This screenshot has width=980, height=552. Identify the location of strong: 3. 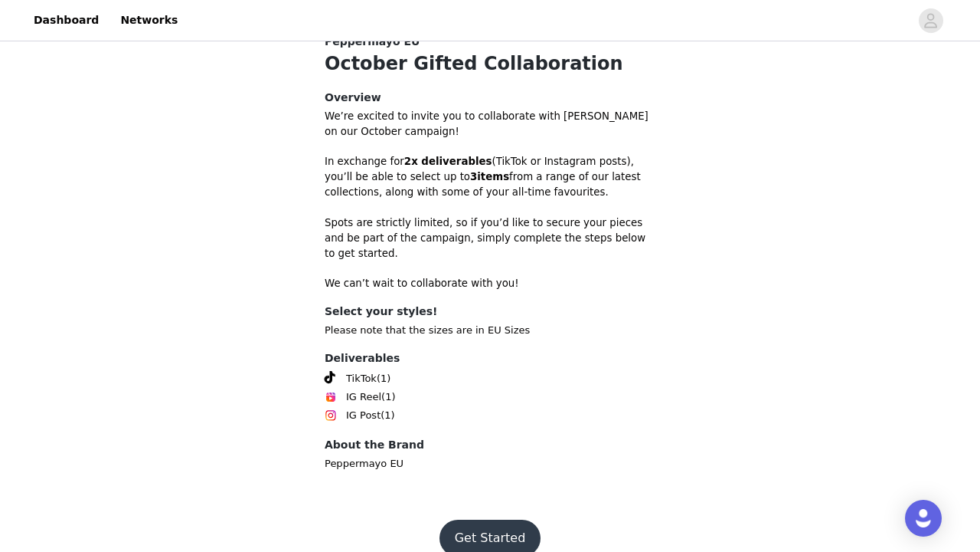
(473, 176).